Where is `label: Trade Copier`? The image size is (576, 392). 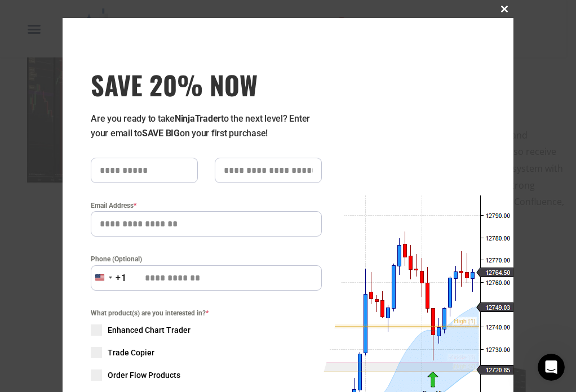 label: Trade Copier is located at coordinates (206, 353).